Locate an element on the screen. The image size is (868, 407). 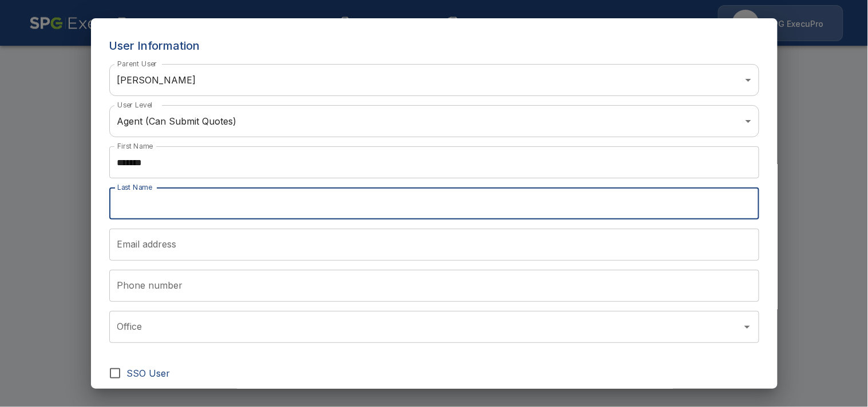
label: First Name is located at coordinates (135, 146).